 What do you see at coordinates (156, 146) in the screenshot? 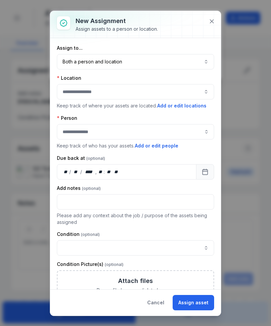
I see `button: Add or edit people` at bounding box center [156, 146].